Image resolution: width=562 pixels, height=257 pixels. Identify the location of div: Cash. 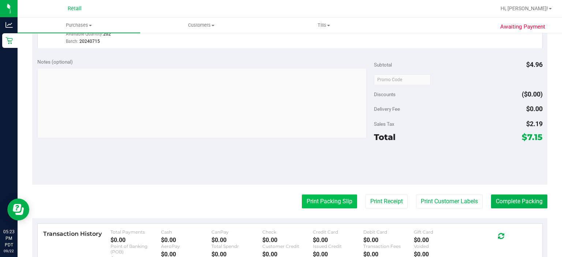
(186, 232).